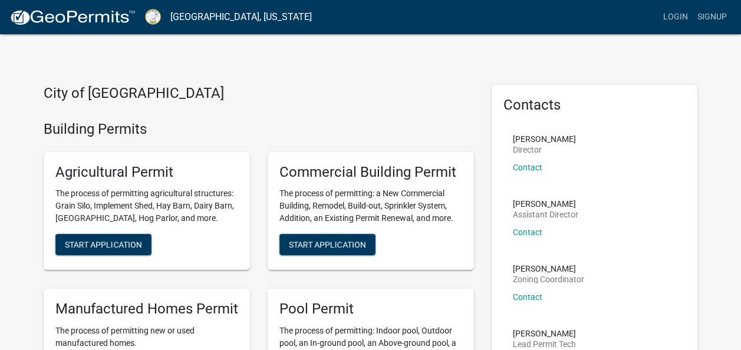 The image size is (741, 350). What do you see at coordinates (595, 105) in the screenshot?
I see `h5: Contacts` at bounding box center [595, 105].